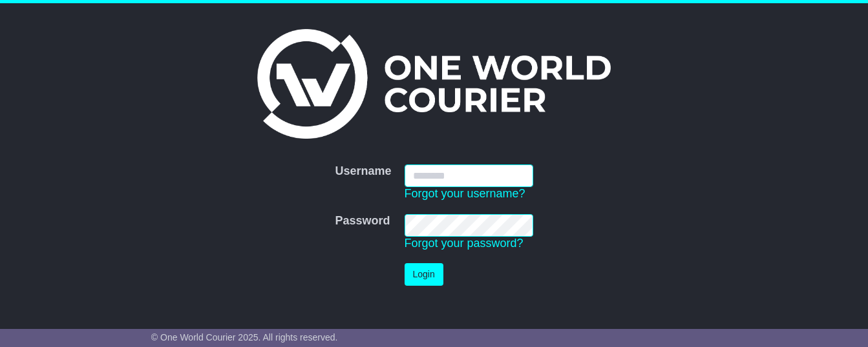 The width and height of the screenshot is (868, 347). I want to click on a: Forgot your username?, so click(465, 193).